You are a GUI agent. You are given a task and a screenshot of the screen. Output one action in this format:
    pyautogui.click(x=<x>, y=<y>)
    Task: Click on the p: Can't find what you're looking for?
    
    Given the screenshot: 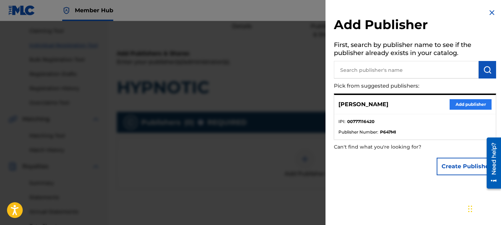 What is the action you would take?
    pyautogui.click(x=395, y=147)
    